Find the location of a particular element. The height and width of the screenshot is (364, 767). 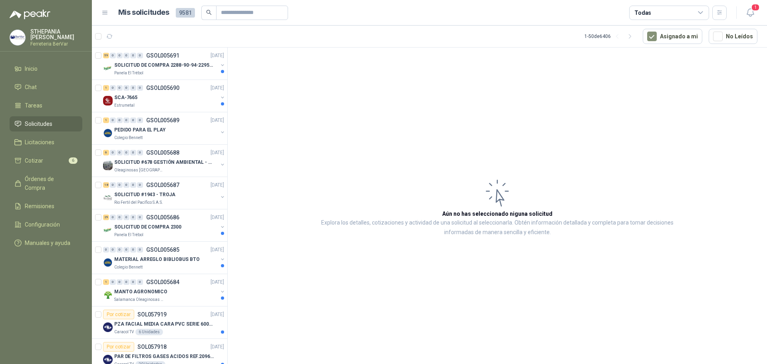

p: Rio Fertil del Pacífico S.A.S. is located at coordinates (139, 202).